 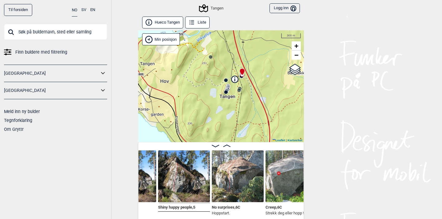 I want to click on button: Liste, so click(x=197, y=22).